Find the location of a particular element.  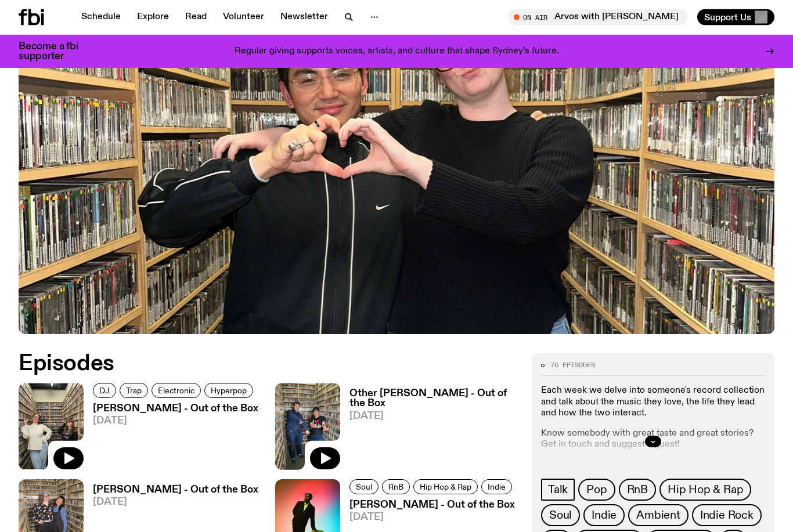

a: Talk is located at coordinates (558, 490).